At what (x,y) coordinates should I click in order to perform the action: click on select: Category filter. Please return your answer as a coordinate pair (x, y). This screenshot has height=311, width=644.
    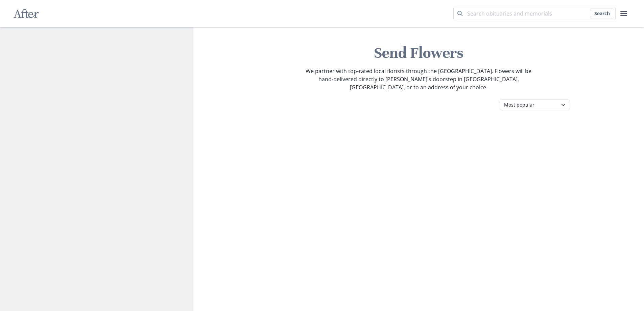
    Looking at the image, I should click on (535, 105).